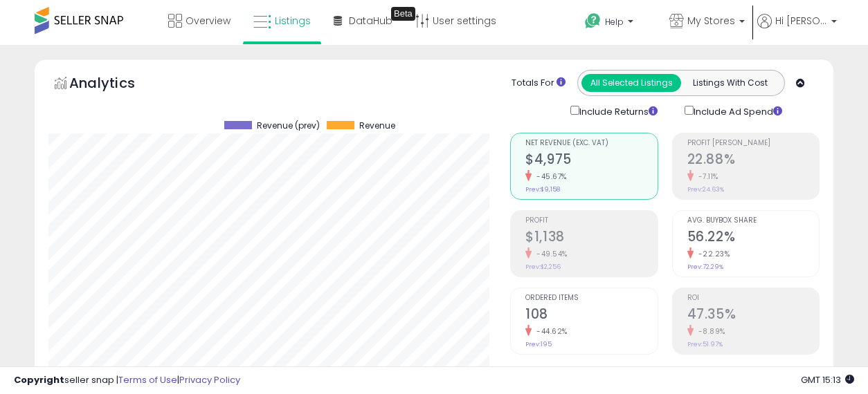  I want to click on small: Prev: $2,256, so click(542, 267).